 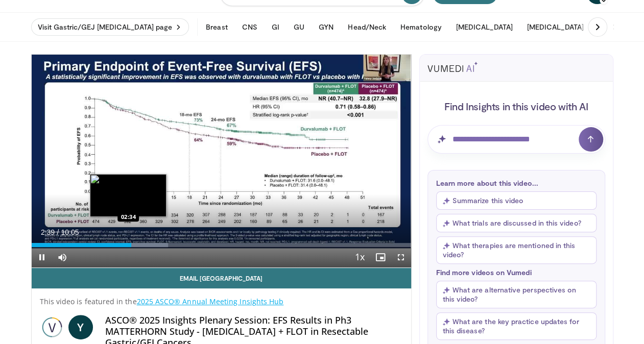 What do you see at coordinates (517, 106) in the screenshot?
I see `h4: Find Insights in this video with AI` at bounding box center [517, 106].